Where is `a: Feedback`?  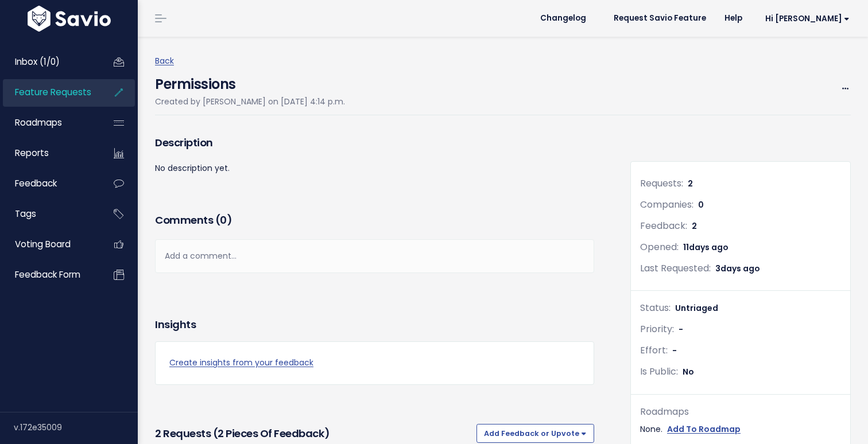 a: Feedback is located at coordinates (49, 184).